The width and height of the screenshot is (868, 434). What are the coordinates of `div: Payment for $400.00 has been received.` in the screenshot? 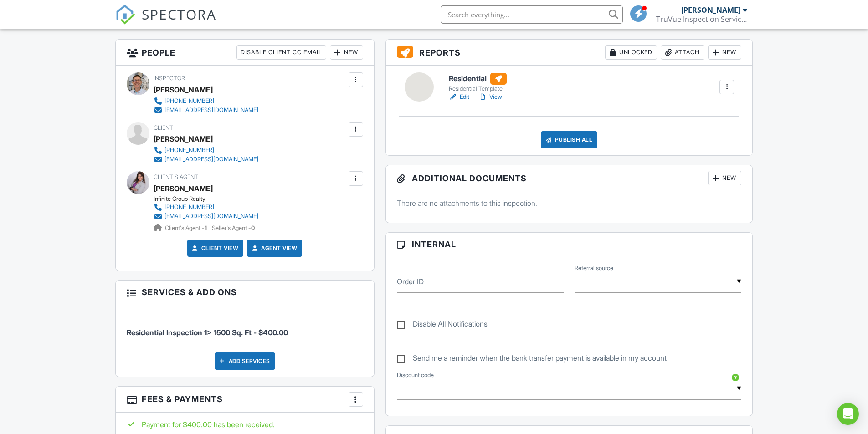 It's located at (245, 424).